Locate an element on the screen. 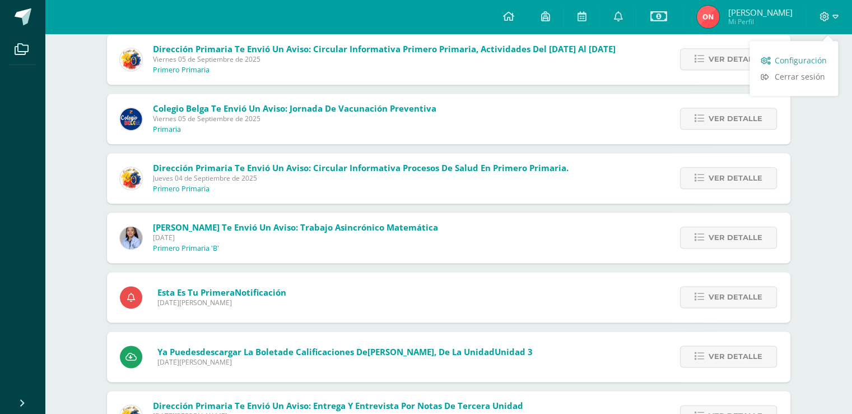 The image size is (852, 414). span: Esta es tu primera is located at coordinates (222, 292).